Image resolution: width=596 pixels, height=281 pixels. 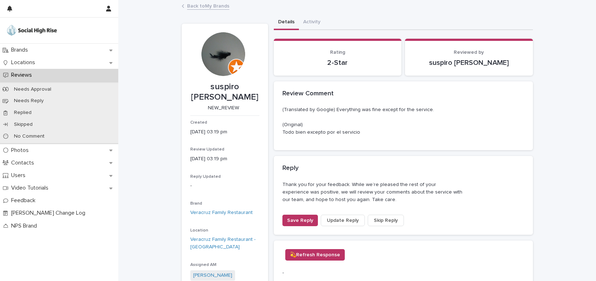 What do you see at coordinates (338, 63) in the screenshot?
I see `p: 2-Star` at bounding box center [338, 63].